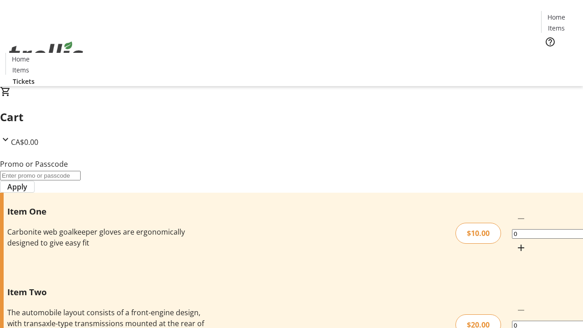 The width and height of the screenshot is (583, 328). Describe the element at coordinates (107, 237) in the screenshot. I see `div: Carbonite web goalkeeper gloves are ergonomically designed to give easy fit` at that location.